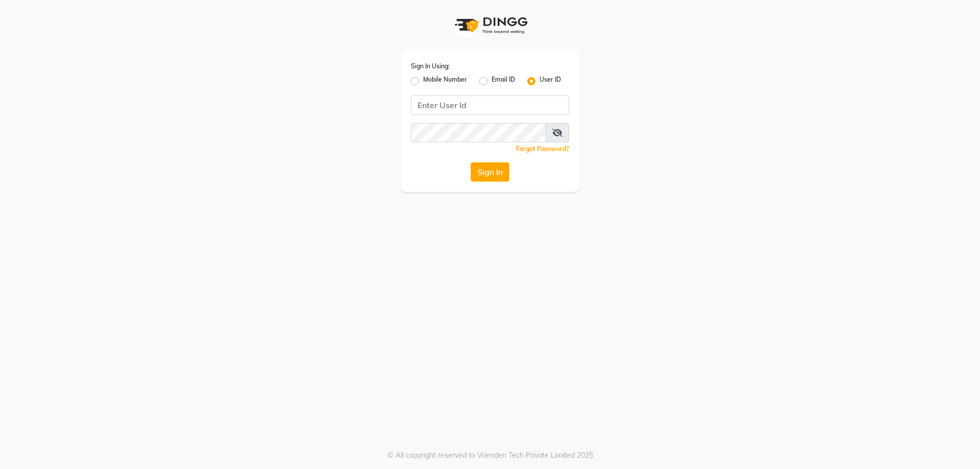 The width and height of the screenshot is (980, 469). I want to click on button: Sign In, so click(490, 172).